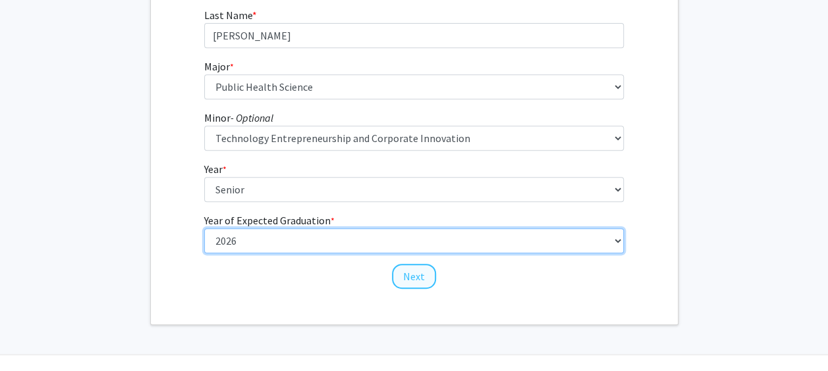  I want to click on label: Major, so click(219, 67).